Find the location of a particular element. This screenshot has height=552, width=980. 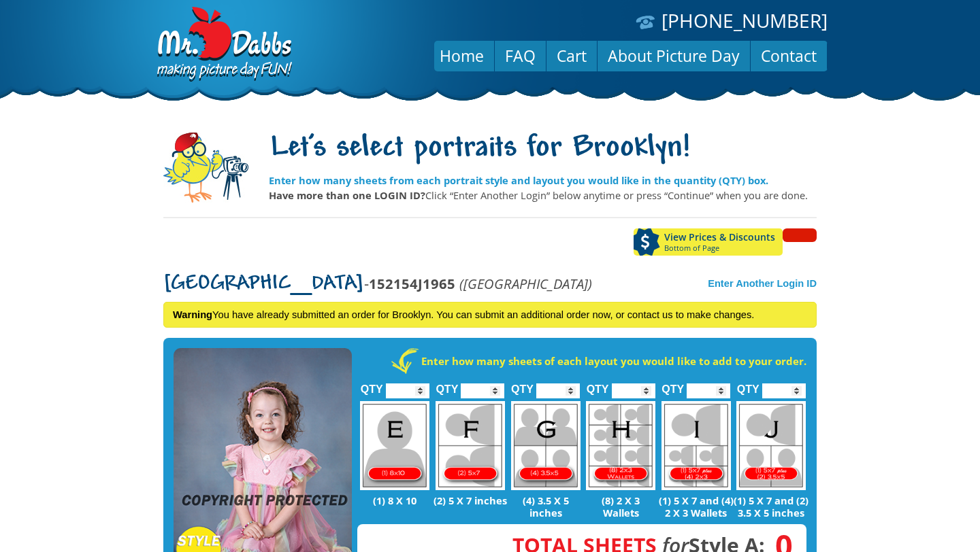

img: J is located at coordinates (771, 446).